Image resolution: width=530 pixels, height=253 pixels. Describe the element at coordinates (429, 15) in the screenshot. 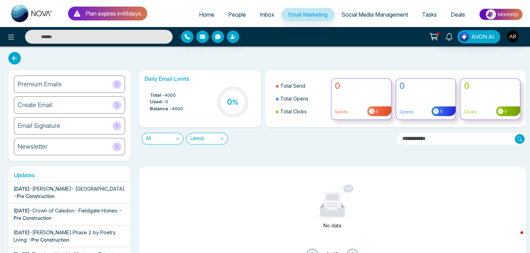

I see `a: Tasks` at that location.